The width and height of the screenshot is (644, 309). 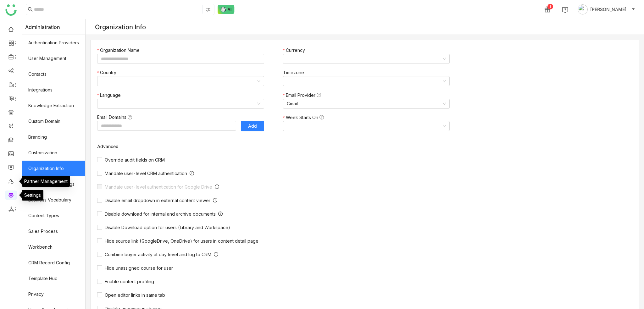 What do you see at coordinates (296, 50) in the screenshot?
I see `label: Currency` at bounding box center [296, 50].